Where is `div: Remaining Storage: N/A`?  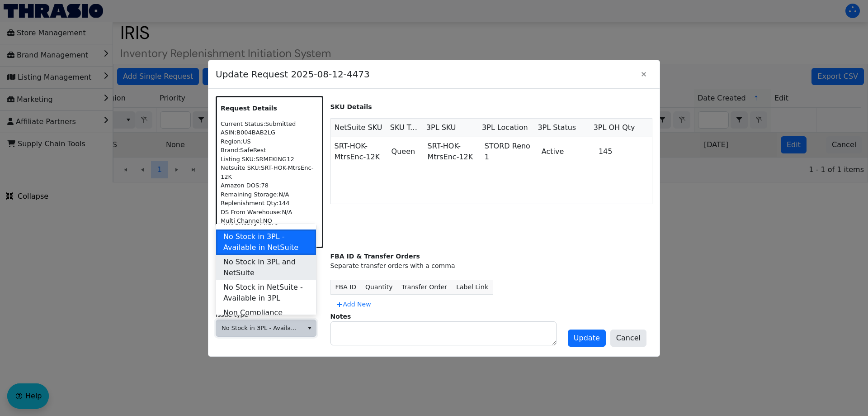 div: Remaining Storage: N/A is located at coordinates (269, 195).